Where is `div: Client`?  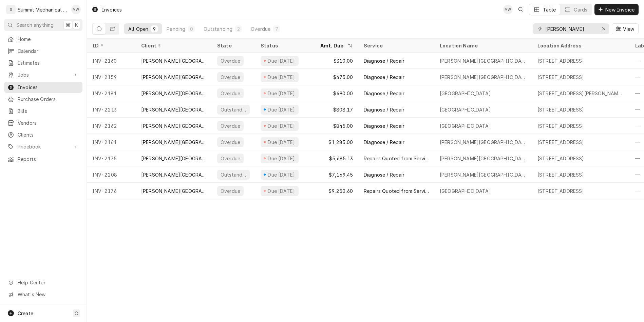 div: Client is located at coordinates (173, 45).